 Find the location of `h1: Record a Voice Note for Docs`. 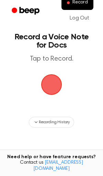

h1: Record a Voice Note for Docs is located at coordinates (51, 41).